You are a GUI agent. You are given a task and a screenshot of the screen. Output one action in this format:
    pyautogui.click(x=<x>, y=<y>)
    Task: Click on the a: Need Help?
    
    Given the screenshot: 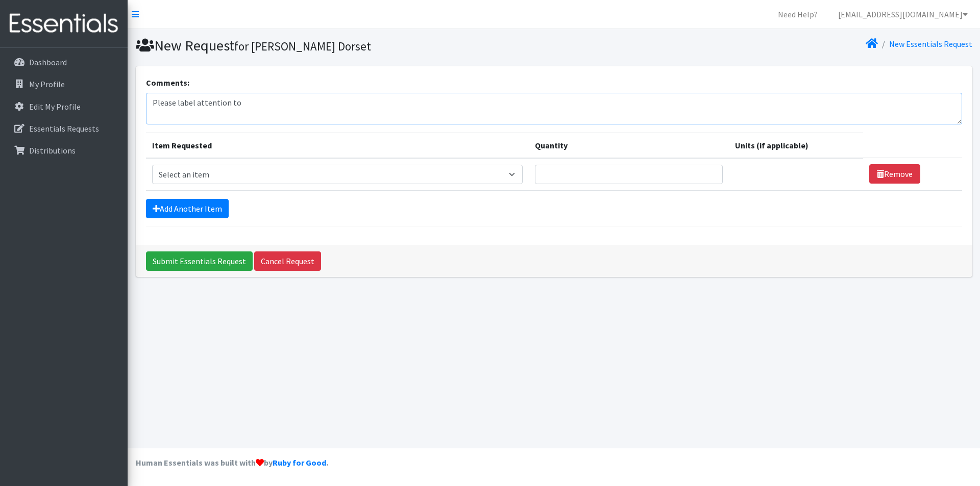 What is the action you would take?
    pyautogui.click(x=798, y=14)
    